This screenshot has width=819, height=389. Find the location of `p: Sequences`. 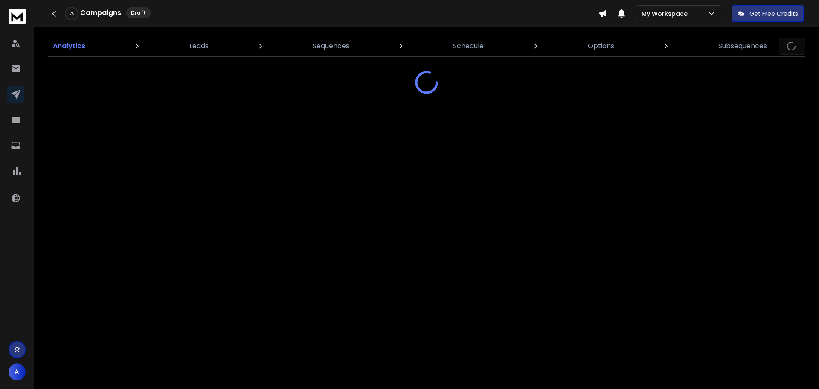

p: Sequences is located at coordinates (331, 46).